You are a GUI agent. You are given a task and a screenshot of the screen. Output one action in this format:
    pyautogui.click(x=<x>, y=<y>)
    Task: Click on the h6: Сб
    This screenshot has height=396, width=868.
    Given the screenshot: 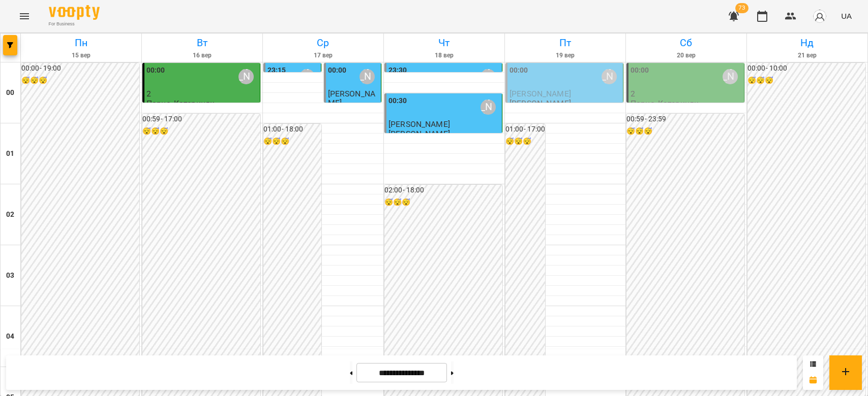 What is the action you would take?
    pyautogui.click(x=686, y=42)
    